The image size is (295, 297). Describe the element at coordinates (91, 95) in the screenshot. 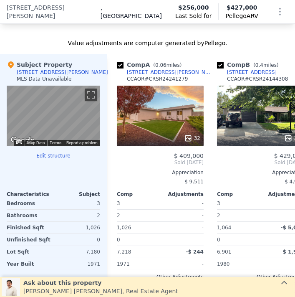

I see `button: Toggle fullscreen view` at that location.